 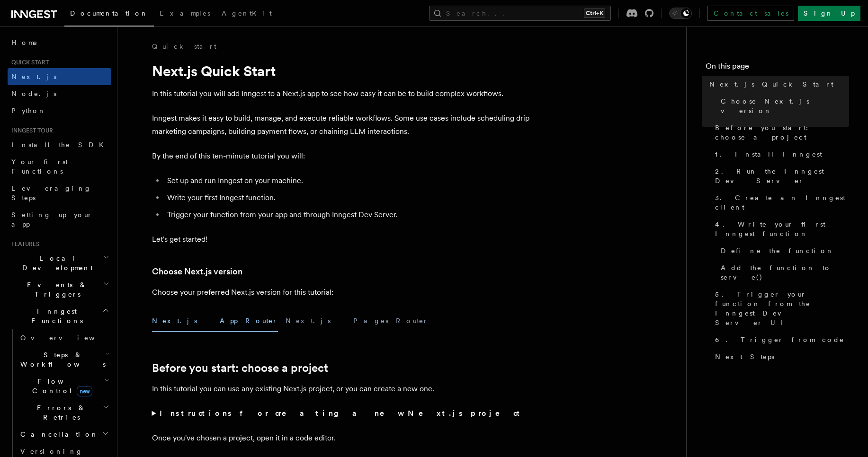 I want to click on span: Home, so click(x=24, y=43).